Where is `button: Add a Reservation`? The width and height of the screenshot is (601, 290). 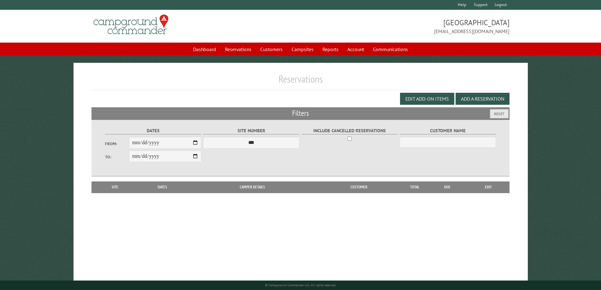 button: Add a Reservation is located at coordinates (482, 99).